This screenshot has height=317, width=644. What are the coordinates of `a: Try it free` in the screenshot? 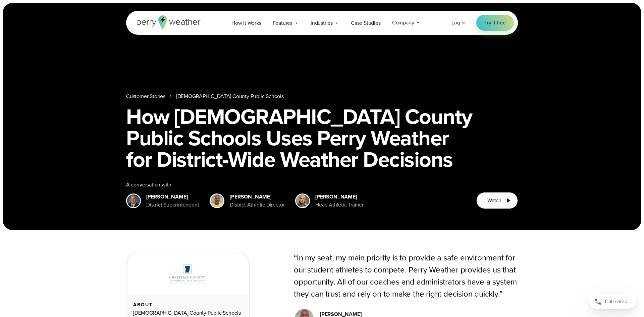 It's located at (495, 23).